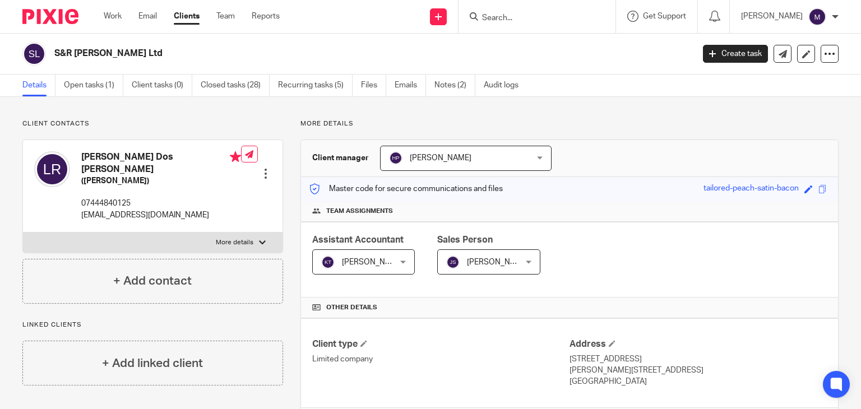 The image size is (861, 409). Describe the element at coordinates (152, 325) in the screenshot. I see `p: Linked clients` at that location.